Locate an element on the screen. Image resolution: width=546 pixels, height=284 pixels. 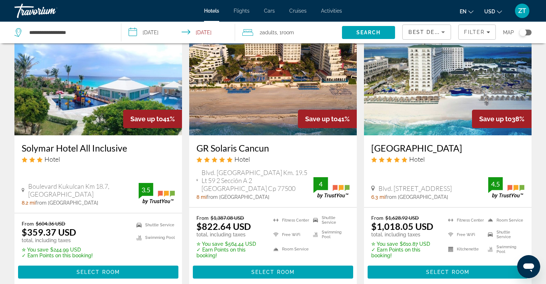
span: Cars is located at coordinates (270, 11).